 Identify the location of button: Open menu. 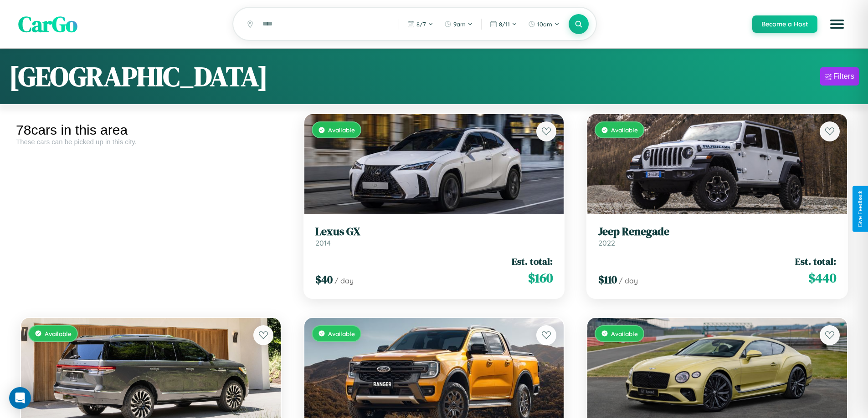
(837, 24).